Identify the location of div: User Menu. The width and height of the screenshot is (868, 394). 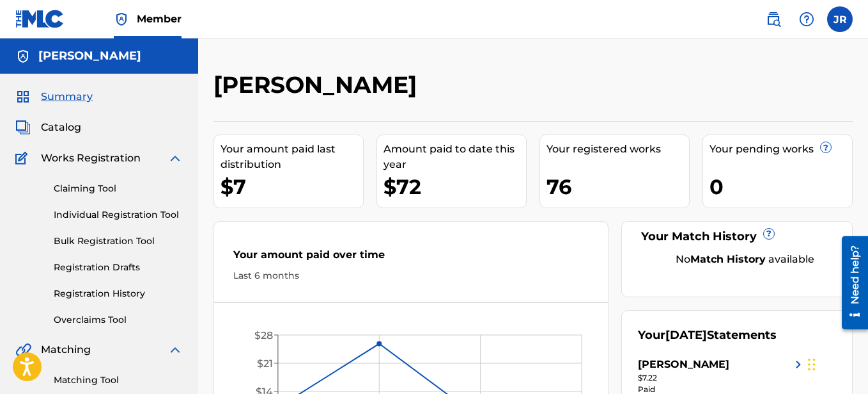
(840, 19).